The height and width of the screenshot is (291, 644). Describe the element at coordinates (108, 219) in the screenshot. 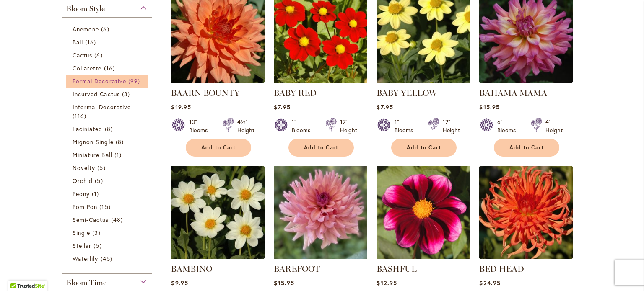

I see `a: Semi-Cactus 48` at that location.